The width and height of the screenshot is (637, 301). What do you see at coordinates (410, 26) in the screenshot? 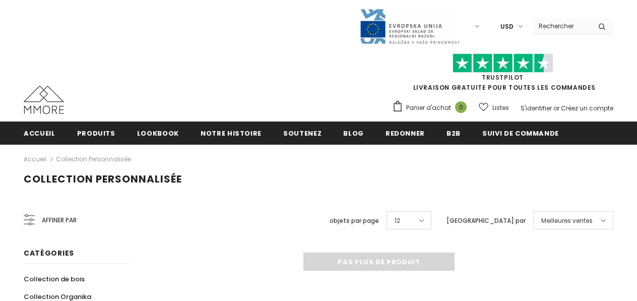
I see `a: Javni Razpis` at bounding box center [410, 26].